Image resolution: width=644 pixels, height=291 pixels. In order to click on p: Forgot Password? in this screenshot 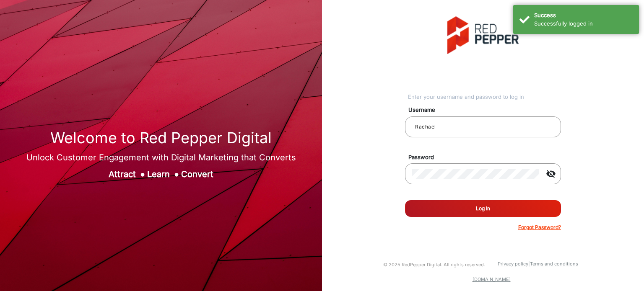, I will do `click(540, 227)`.